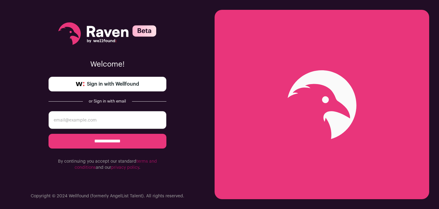 This screenshot has width=439, height=209. Describe the element at coordinates (80, 84) in the screenshot. I see `img: wellfound-symbol-flush-black-fb3c872781a75f747ccb3a119075da62bfe97bd399995f84a933054e44a575c4.png` at that location.